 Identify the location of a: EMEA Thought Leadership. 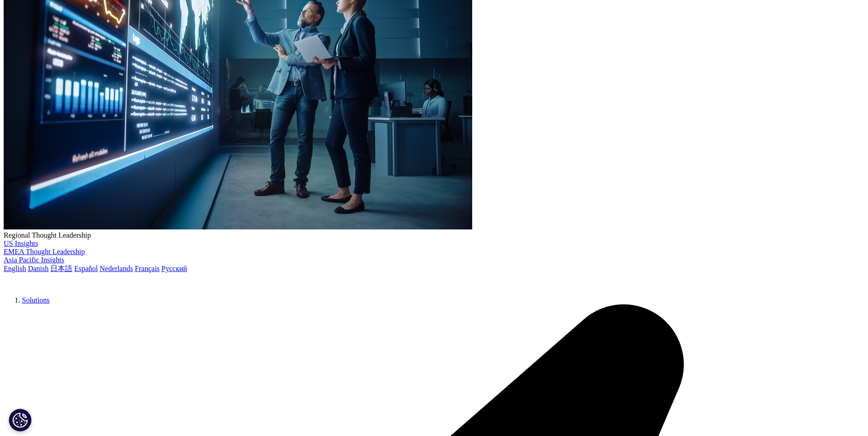
(44, 251).